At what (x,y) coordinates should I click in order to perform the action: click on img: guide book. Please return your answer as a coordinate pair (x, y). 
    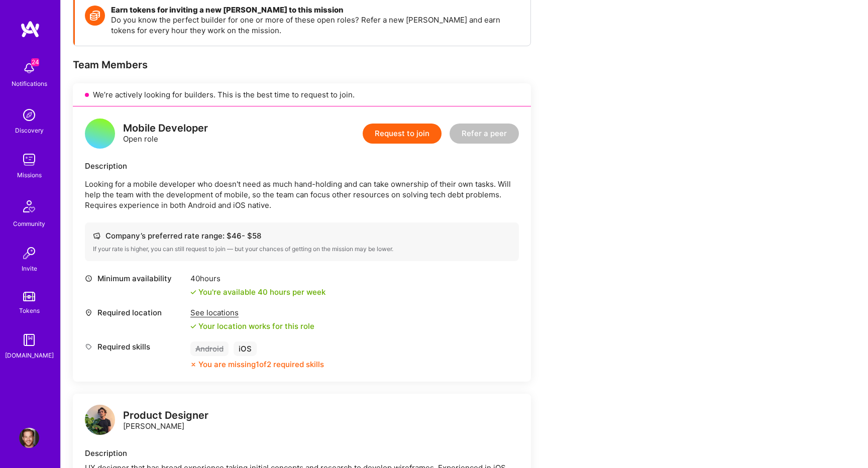
    Looking at the image, I should click on (29, 340).